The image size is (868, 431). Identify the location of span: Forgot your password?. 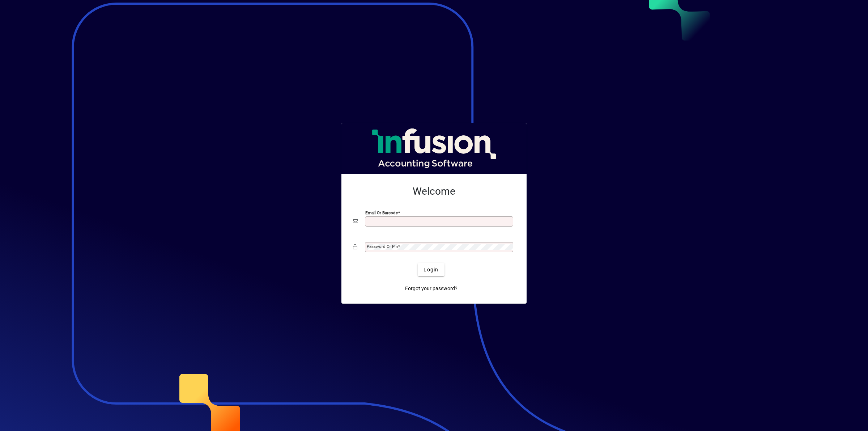
(431, 288).